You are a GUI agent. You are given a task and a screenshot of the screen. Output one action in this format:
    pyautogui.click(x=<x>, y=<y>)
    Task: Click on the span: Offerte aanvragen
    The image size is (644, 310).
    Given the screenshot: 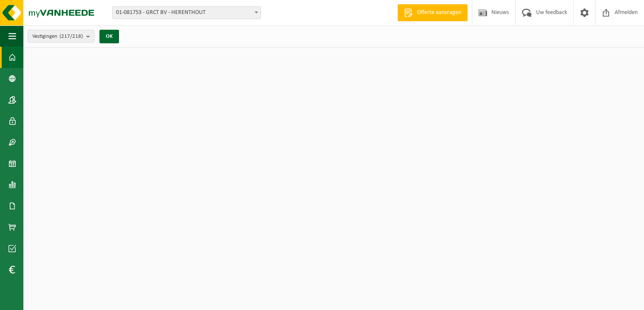 What is the action you would take?
    pyautogui.click(x=439, y=13)
    